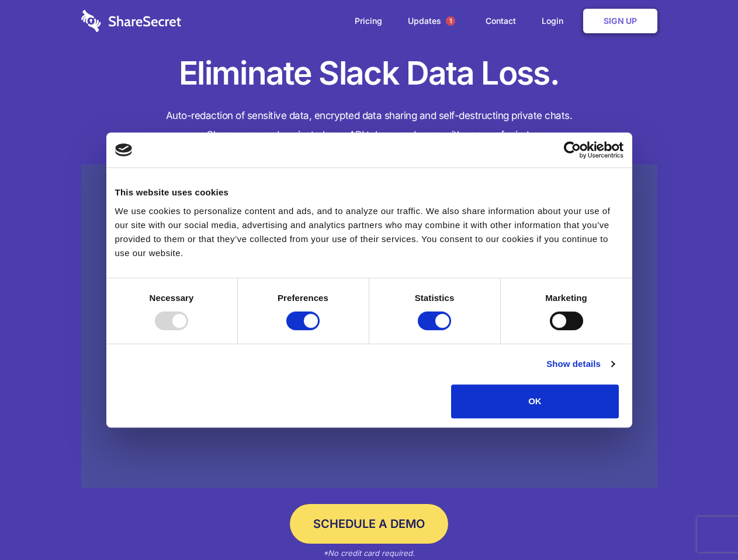 This screenshot has width=738, height=560. I want to click on a: Contact, so click(501, 21).